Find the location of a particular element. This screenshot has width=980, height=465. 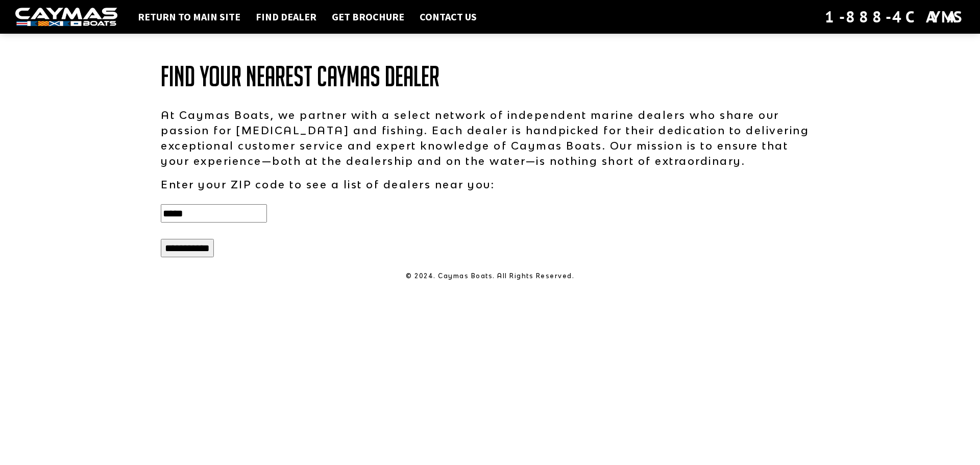

p: At Caymas Boats, we partner with a select network of independent marine dealers who share our pas... is located at coordinates (490, 138).